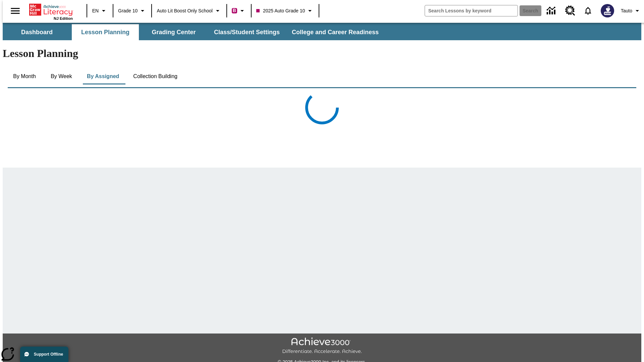  Describe the element at coordinates (285, 11) in the screenshot. I see `button: Class: 2025 Auto Grade 10, Select your class` at that location.